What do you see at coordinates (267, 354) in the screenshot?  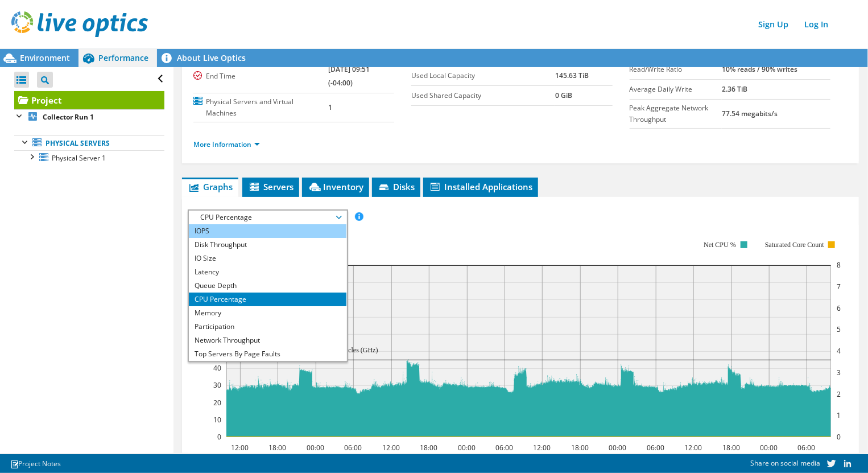 I see `li: Top Servers By Page Faults` at bounding box center [267, 354].